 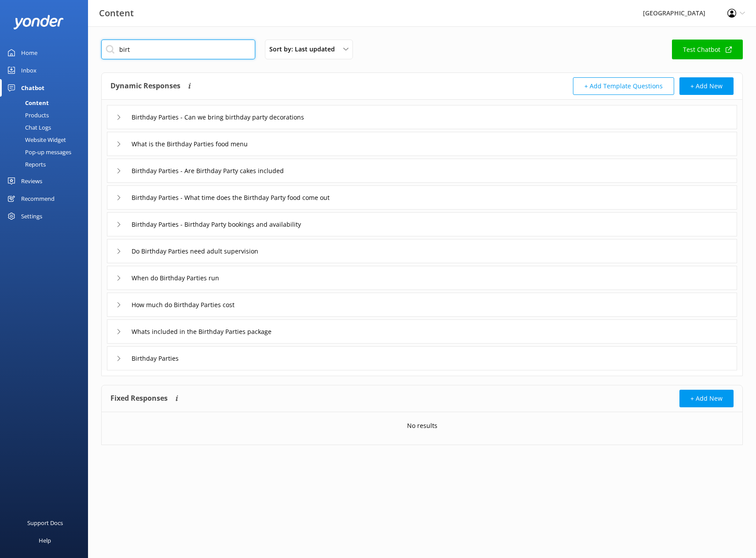 What do you see at coordinates (32, 181) in the screenshot?
I see `div: Reviews` at bounding box center [32, 181].